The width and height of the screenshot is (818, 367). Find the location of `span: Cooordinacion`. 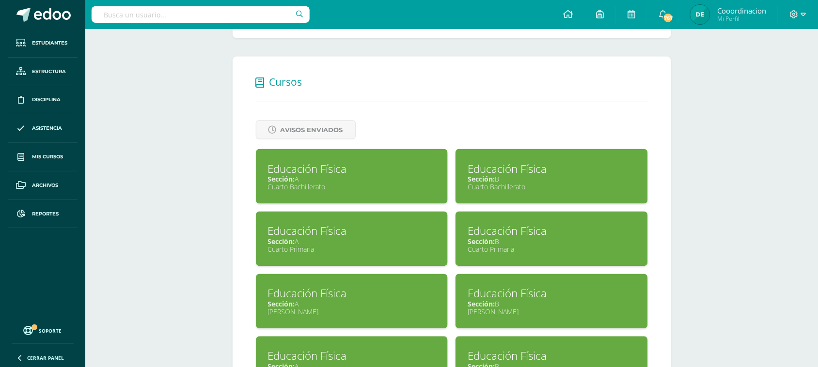

span: Cooordinacion is located at coordinates (742, 11).